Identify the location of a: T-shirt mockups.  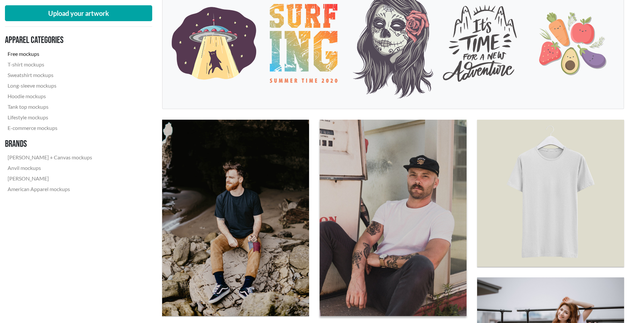
(50, 64).